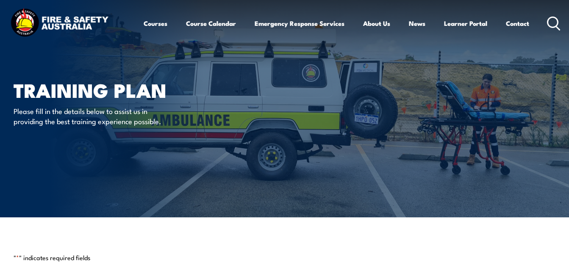  Describe the element at coordinates (91, 116) in the screenshot. I see `p: Please fill in the details below to assist us in providing the best training experience possible.` at that location.